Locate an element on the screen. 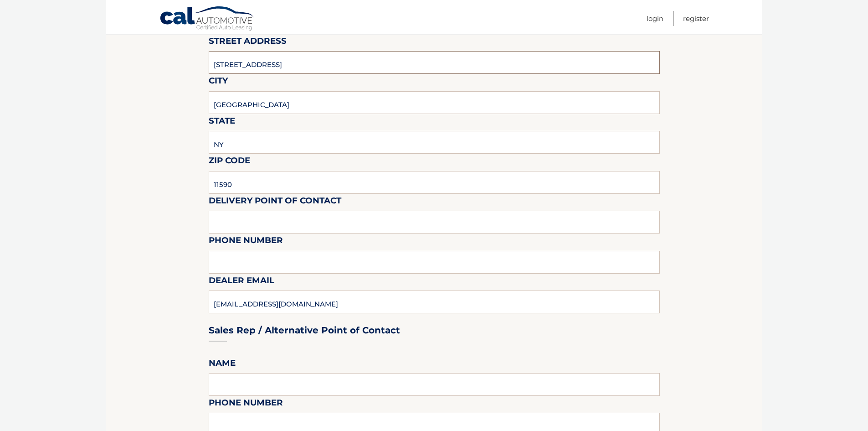  label: City is located at coordinates (218, 82).